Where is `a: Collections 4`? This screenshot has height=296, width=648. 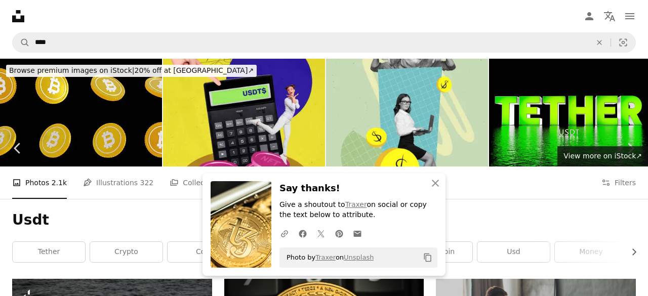
a: Collections 4 is located at coordinates (199, 183).